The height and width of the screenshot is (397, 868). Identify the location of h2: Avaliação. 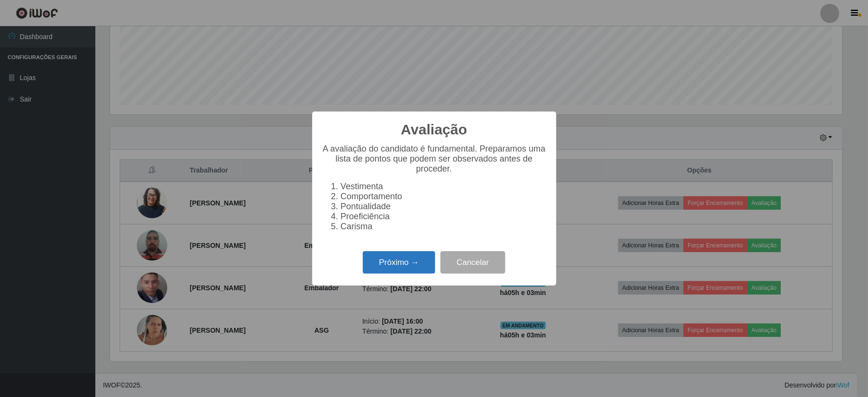
(433, 130).